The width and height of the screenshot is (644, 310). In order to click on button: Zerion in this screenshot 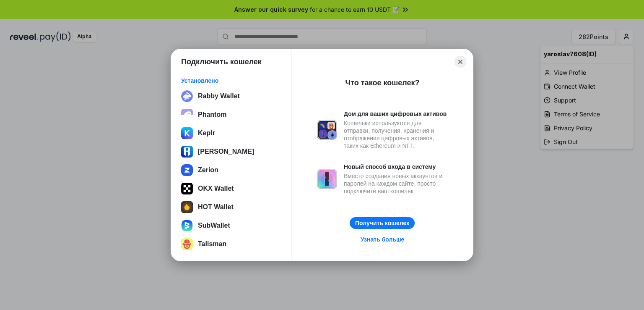, I will do `click(231, 170)`.